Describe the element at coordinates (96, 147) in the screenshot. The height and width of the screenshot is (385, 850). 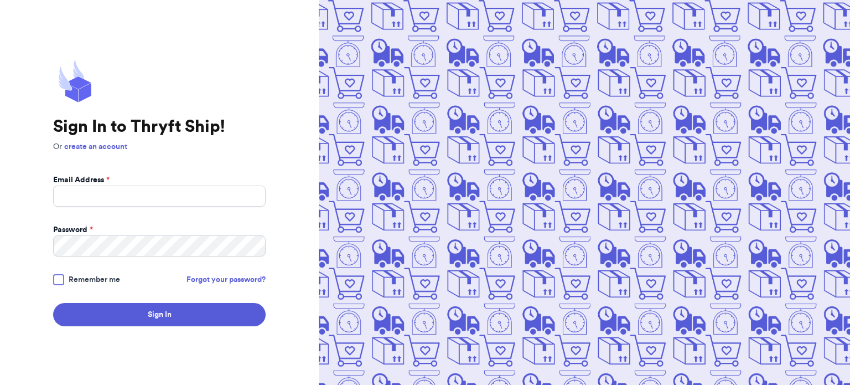
I see `a: create an account` at that location.